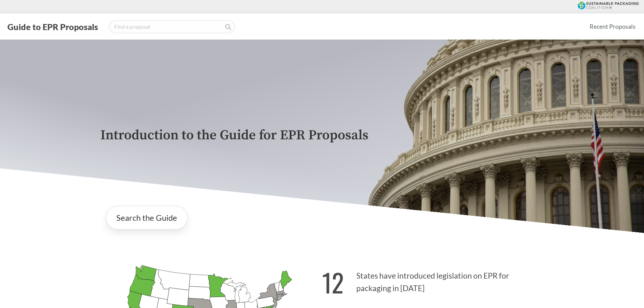 The width and height of the screenshot is (644, 308). I want to click on strong: 12, so click(333, 282).